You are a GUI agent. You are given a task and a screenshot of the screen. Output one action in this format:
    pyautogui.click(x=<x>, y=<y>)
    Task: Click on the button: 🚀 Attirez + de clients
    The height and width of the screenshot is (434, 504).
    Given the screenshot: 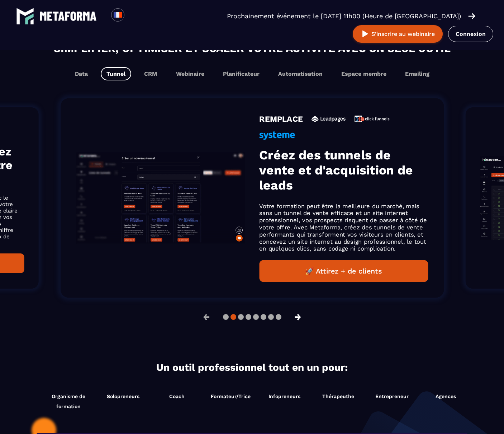 What is the action you would take?
    pyautogui.click(x=344, y=271)
    